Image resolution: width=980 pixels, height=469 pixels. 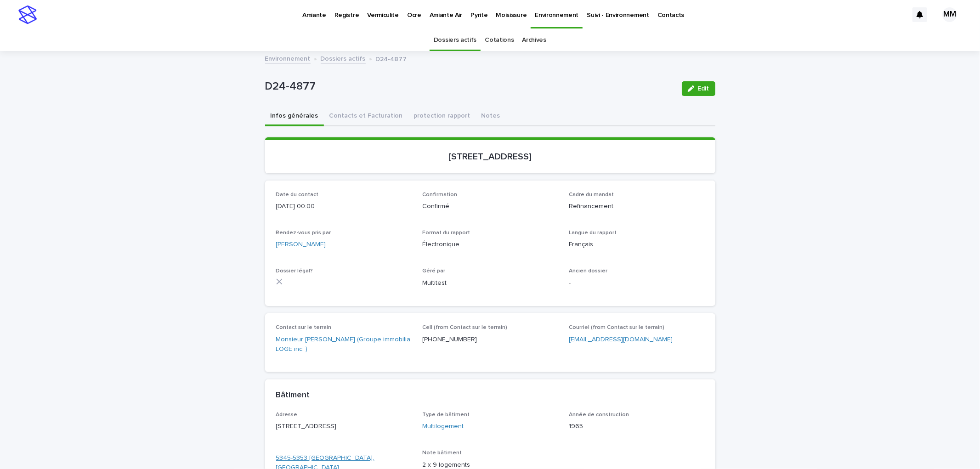 What do you see at coordinates (491, 117) in the screenshot?
I see `button: Notes` at bounding box center [491, 117].